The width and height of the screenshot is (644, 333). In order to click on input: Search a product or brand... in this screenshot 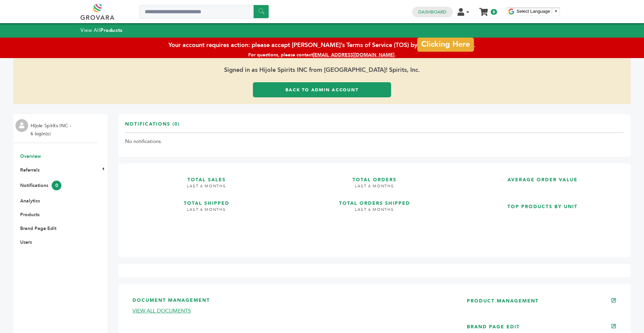, I will do `click(204, 11)`.